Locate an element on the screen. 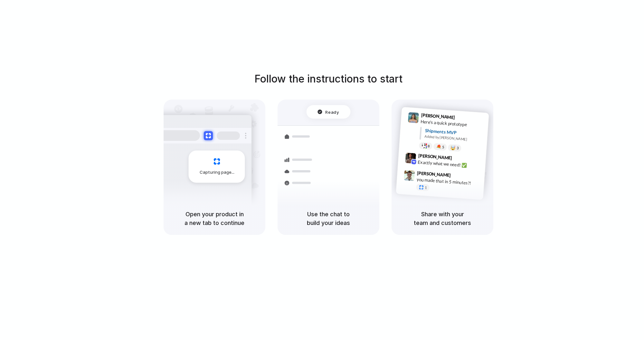 The height and width of the screenshot is (340, 644). h5: Share with your team and customers is located at coordinates (443, 218).